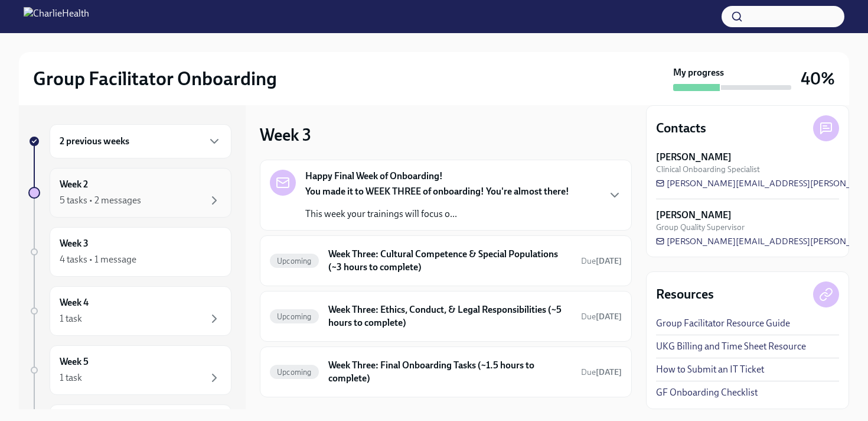  I want to click on img: CharlieHealth, so click(56, 17).